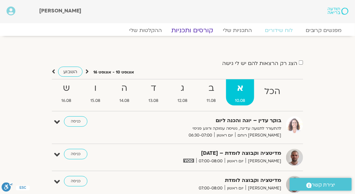 The image size is (355, 194). What do you see at coordinates (240, 88) in the screenshot?
I see `strong: א` at bounding box center [240, 88].